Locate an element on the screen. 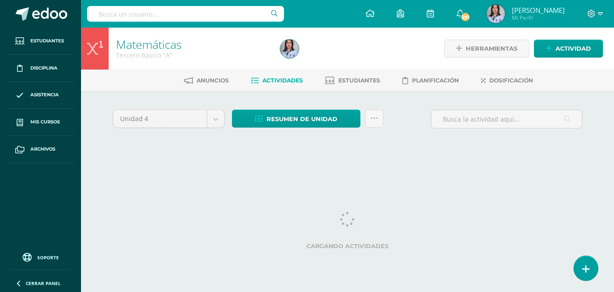 The height and width of the screenshot is (292, 614). a: Anuncios is located at coordinates (206, 81).